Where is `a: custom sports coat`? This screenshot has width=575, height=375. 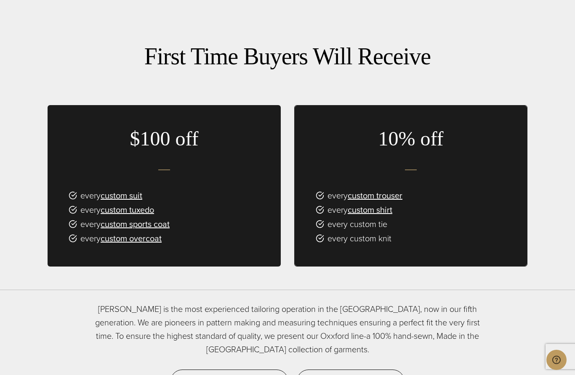 a: custom sports coat is located at coordinates (135, 224).